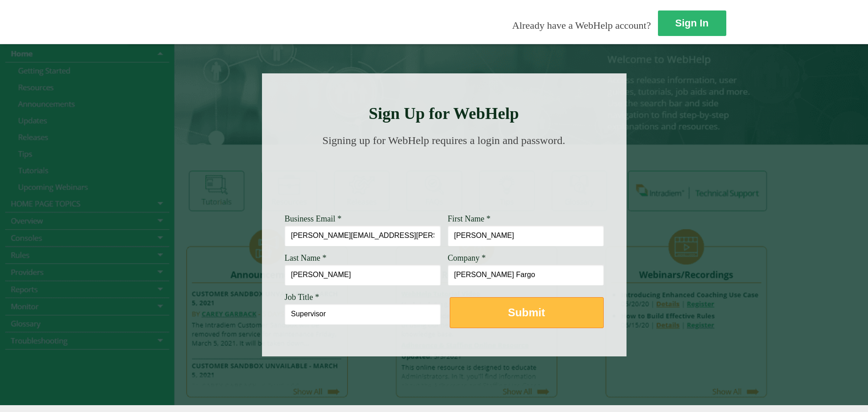 The image size is (868, 412). What do you see at coordinates (313, 219) in the screenshot?
I see `span: Business Email *` at bounding box center [313, 219].